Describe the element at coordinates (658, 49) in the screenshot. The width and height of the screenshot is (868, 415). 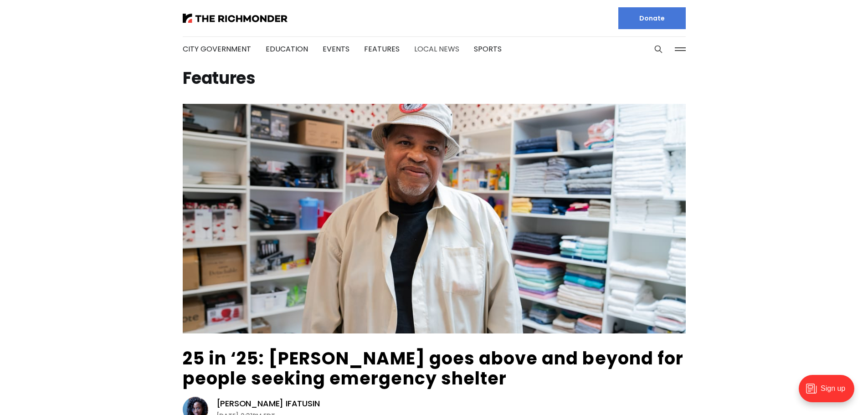
I see `button: Search this site` at that location.